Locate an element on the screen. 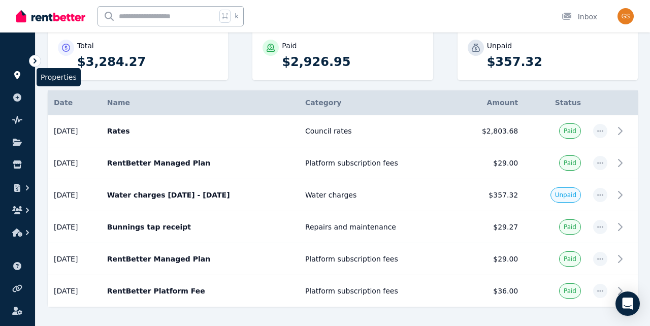 The width and height of the screenshot is (650, 326). p: RentBetter Platform Fee is located at coordinates (200, 291).